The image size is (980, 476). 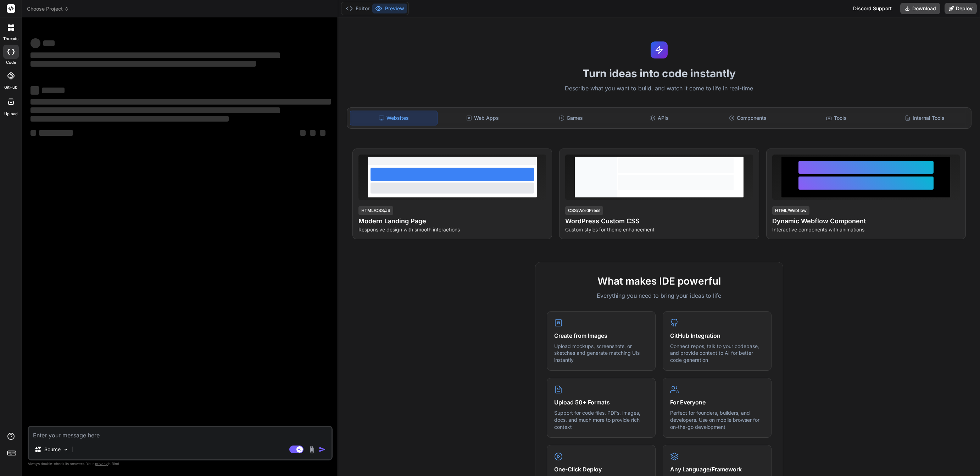 What do you see at coordinates (717, 470) in the screenshot?
I see `h4: Any Language/Framework` at bounding box center [717, 470].